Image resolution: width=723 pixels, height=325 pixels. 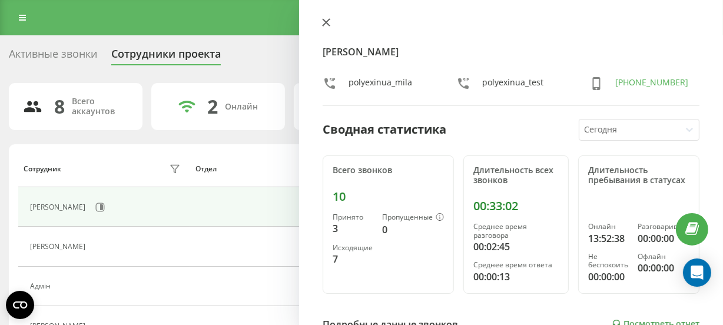 What do you see at coordinates (516, 277) in the screenshot?
I see `div: 00:00:13` at bounding box center [516, 277].